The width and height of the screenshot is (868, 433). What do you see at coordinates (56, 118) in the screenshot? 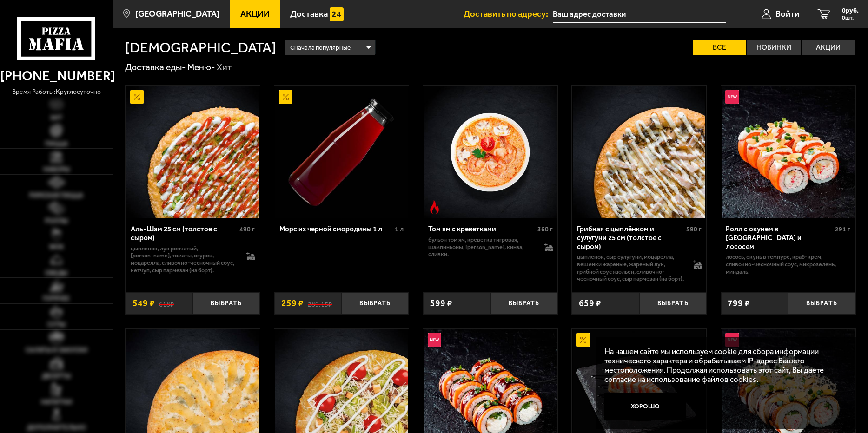
I see `span: Хит` at bounding box center [56, 118].